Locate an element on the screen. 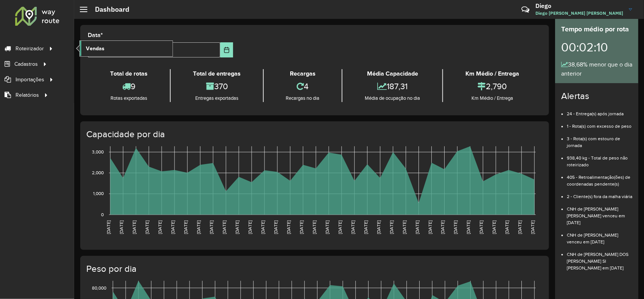 The width and height of the screenshot is (644, 299). div: Total de rotas is located at coordinates (129, 73).